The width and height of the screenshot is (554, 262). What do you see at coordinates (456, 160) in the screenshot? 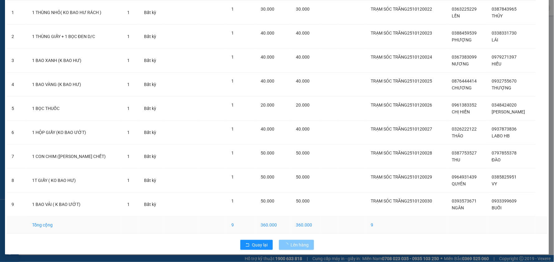
I see `span: THU` at bounding box center [456, 160].